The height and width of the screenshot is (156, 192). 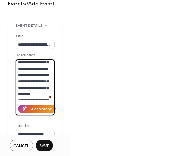 What do you see at coordinates (34, 55) in the screenshot?
I see `div: Description` at bounding box center [34, 55].